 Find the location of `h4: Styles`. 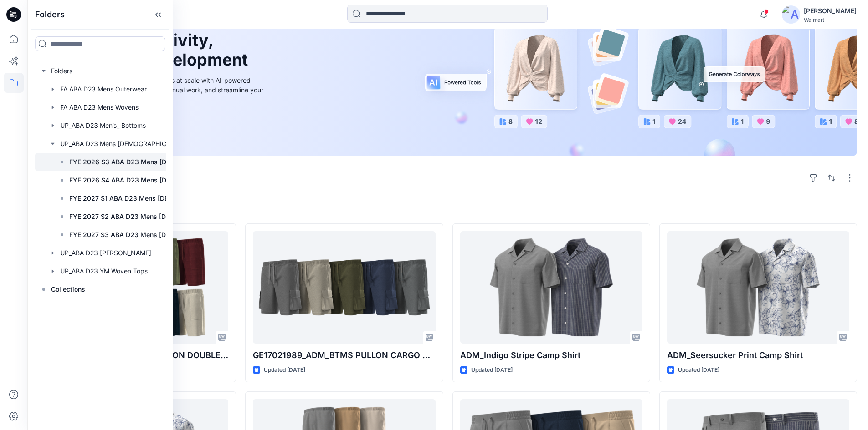

h4: Styles is located at coordinates (448, 209).